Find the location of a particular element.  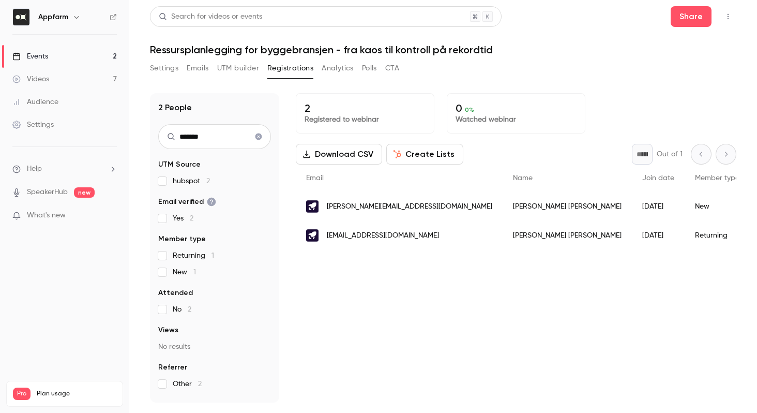

p: 0 is located at coordinates (516, 108).